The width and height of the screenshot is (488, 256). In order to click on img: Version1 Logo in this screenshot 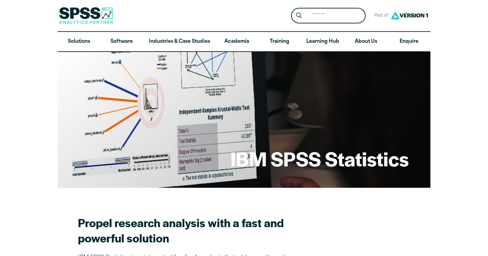, I will do `click(410, 15)`.